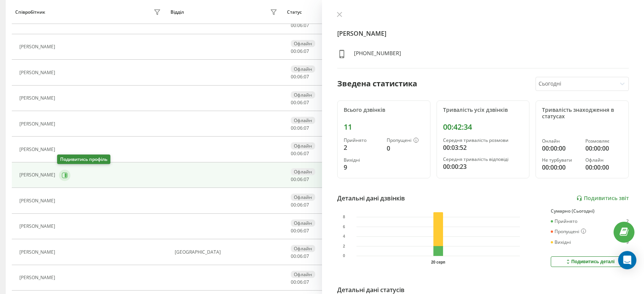 Image resolution: width=644 pixels, height=294 pixels. What do you see at coordinates (438, 262) in the screenshot?
I see `text: 20 серп` at bounding box center [438, 262].